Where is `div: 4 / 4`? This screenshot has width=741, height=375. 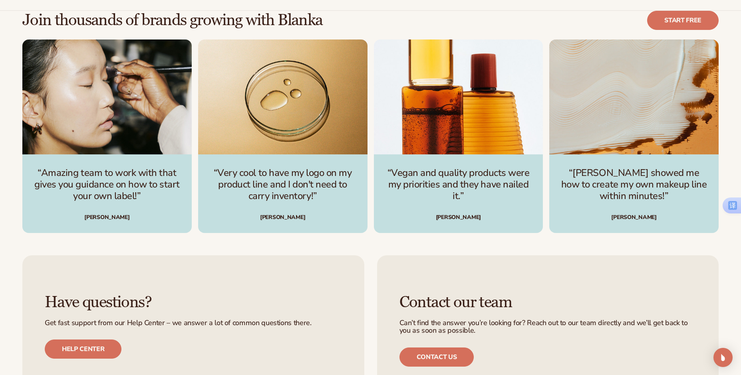
div: 4 / 4 is located at coordinates (634, 136).